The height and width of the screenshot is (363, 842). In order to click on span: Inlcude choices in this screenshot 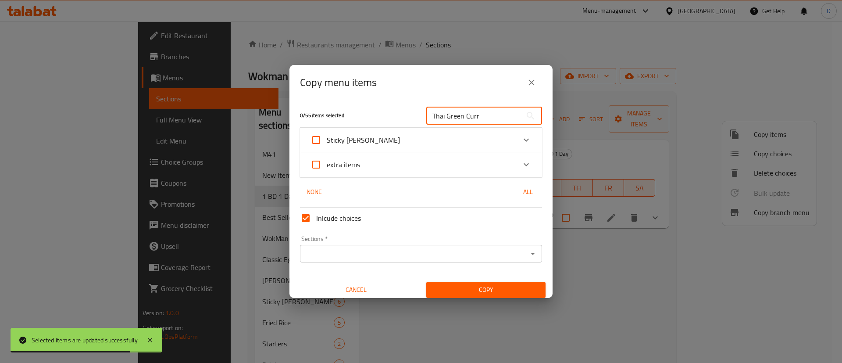, I will do `click(339, 218)`.